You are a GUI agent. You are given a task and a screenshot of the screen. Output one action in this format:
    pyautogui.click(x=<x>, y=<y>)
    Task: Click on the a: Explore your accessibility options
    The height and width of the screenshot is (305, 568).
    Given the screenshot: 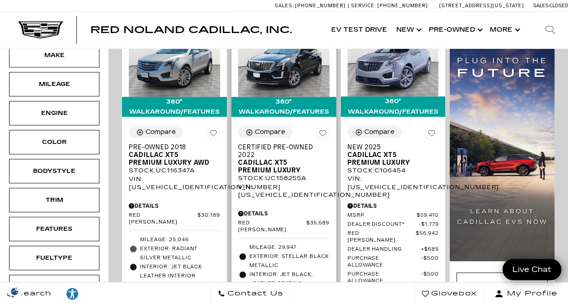 What is the action you would take?
    pyautogui.click(x=72, y=293)
    